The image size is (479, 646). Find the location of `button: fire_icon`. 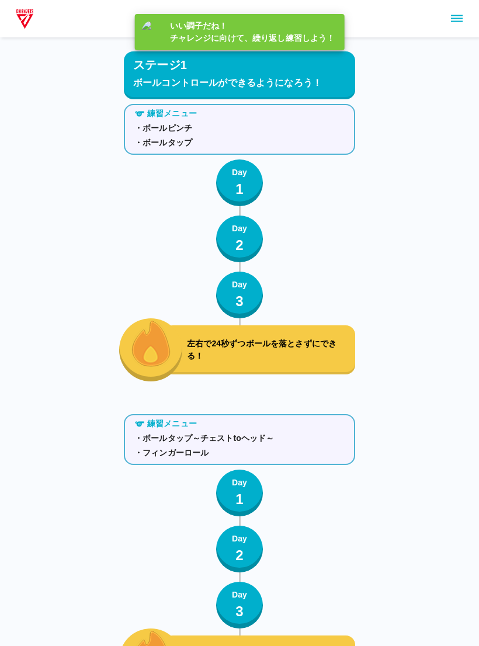

button: fire_icon is located at coordinates (151, 350).